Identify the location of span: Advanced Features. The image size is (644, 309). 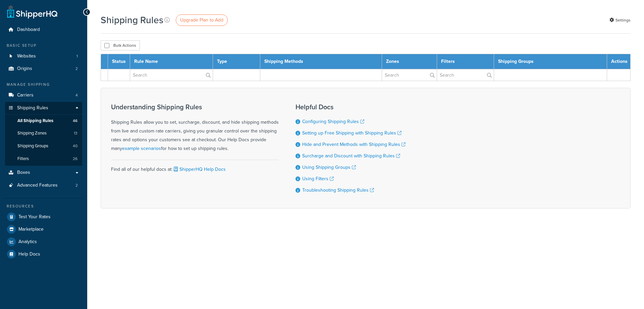
(37, 185).